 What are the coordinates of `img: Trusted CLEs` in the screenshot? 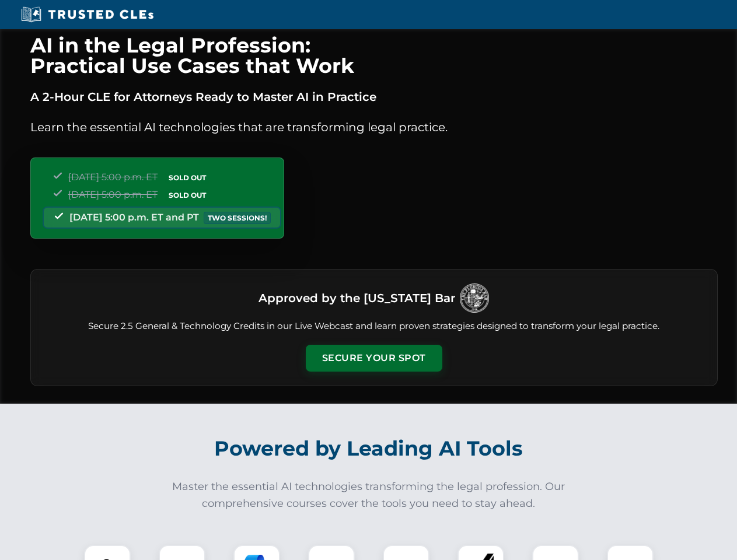 It's located at (87, 15).